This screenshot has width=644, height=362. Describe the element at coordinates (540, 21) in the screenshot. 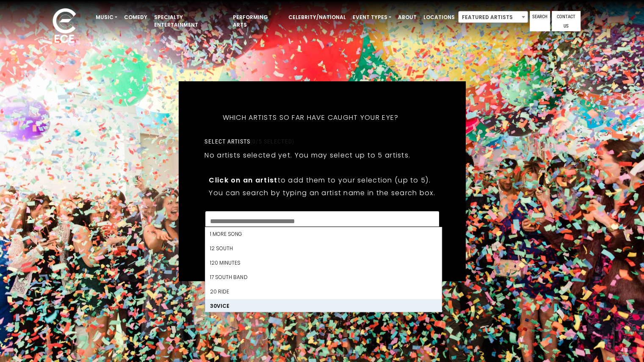

I see `a: Search` at that location.